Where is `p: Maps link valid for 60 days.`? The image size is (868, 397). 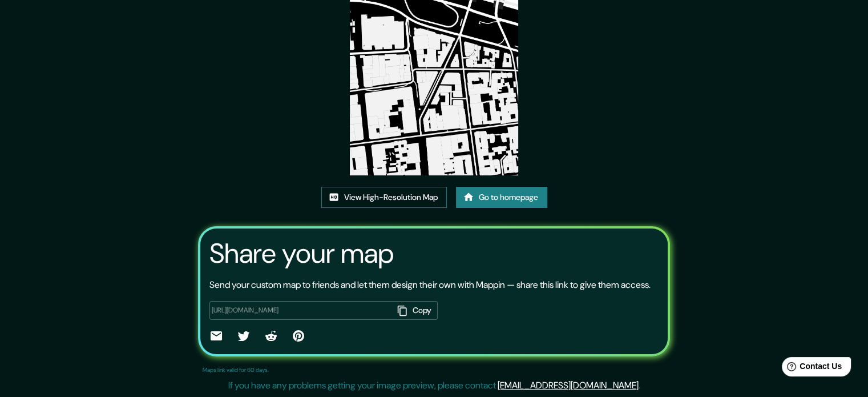
p: Maps link valid for 60 days. is located at coordinates (235, 369).